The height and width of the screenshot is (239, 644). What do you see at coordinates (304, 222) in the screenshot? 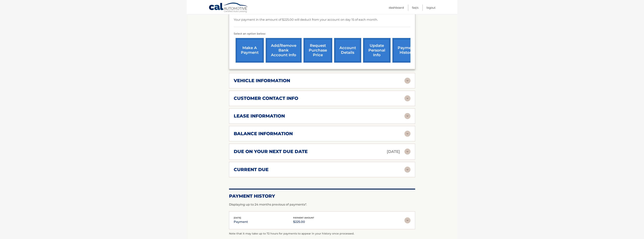
I see `p: $225.00` at bounding box center [304, 222].